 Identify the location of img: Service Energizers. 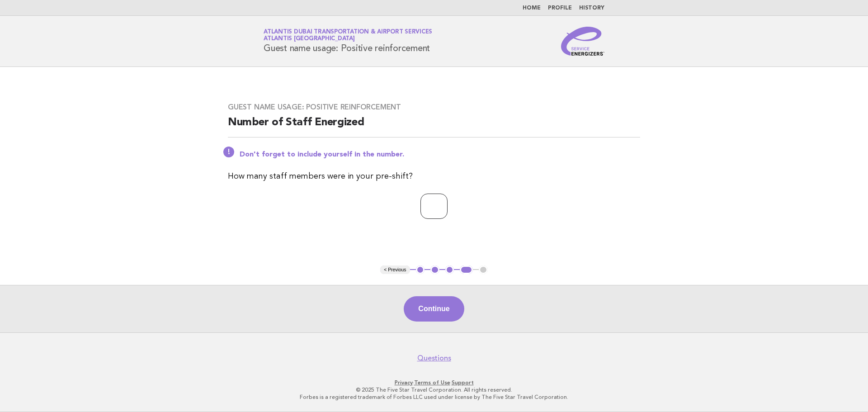
(583, 41).